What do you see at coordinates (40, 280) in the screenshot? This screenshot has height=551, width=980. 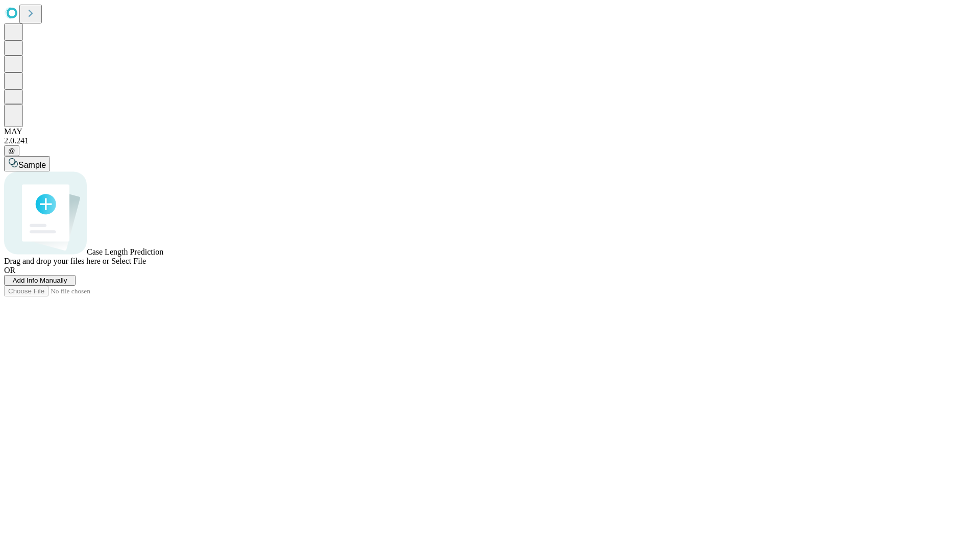 I see `span: Add Info Manually` at bounding box center [40, 280].